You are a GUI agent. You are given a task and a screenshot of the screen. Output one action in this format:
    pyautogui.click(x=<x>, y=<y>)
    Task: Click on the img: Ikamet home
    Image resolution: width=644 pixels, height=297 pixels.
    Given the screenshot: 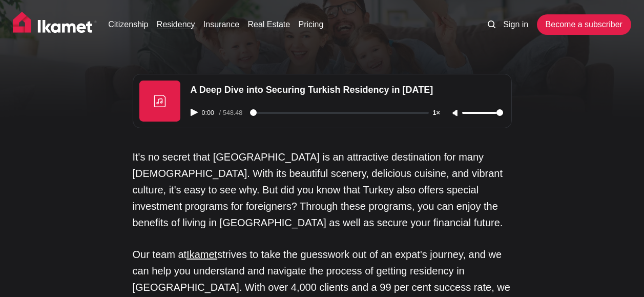 What is the action you would take?
    pyautogui.click(x=55, y=25)
    